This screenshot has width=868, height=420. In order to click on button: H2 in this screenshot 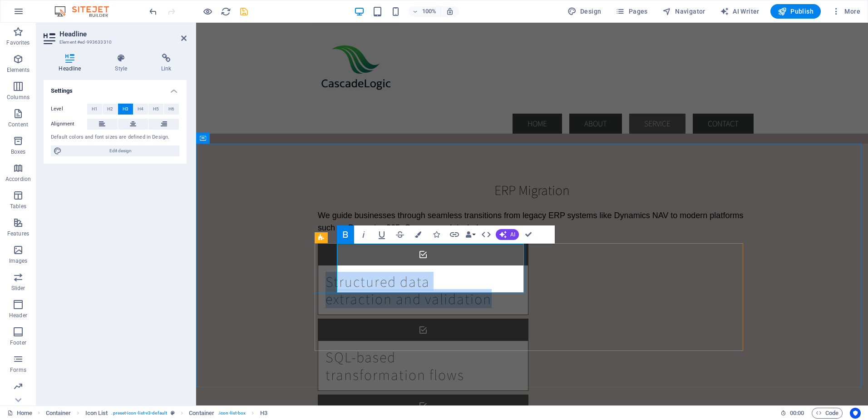, I will do `click(110, 109)`.